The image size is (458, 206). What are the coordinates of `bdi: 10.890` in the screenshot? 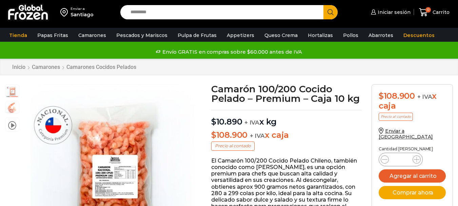 It's located at (226, 121).